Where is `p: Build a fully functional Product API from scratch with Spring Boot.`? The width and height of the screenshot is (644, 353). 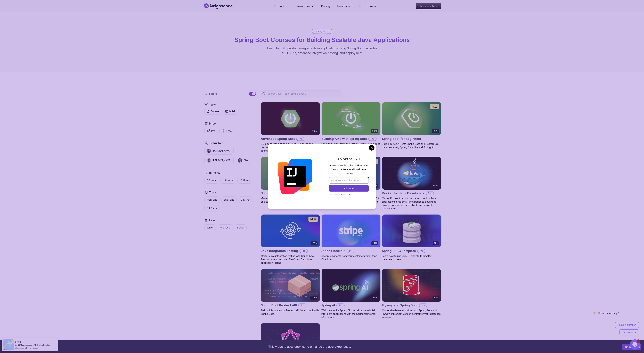
p: Build a fully functional Product API from scratch with Spring Boot. is located at coordinates (291, 312).